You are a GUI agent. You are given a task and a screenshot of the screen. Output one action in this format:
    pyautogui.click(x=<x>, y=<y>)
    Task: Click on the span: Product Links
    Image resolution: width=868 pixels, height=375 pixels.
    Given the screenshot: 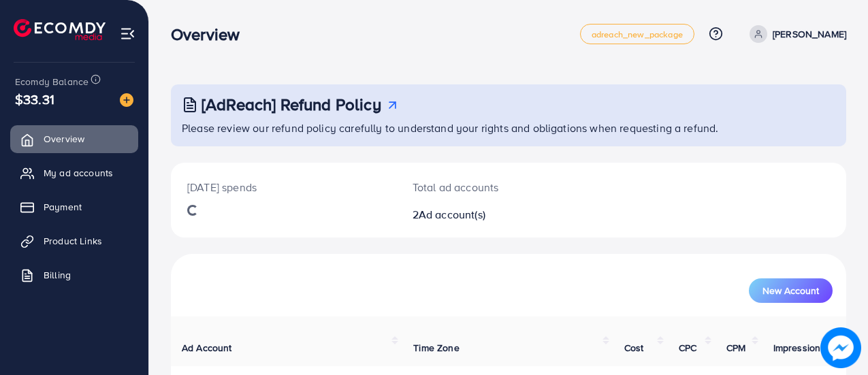 What is the action you would take?
    pyautogui.click(x=73, y=241)
    